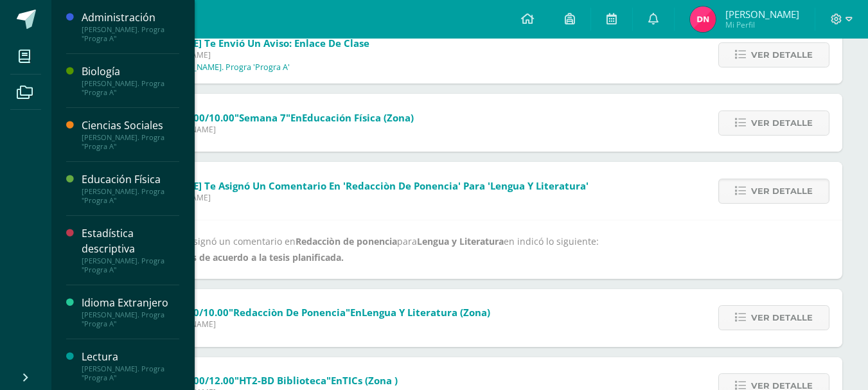 This screenshot has height=390, width=868. Describe the element at coordinates (130, 357) in the screenshot. I see `div: Lectura` at that location.